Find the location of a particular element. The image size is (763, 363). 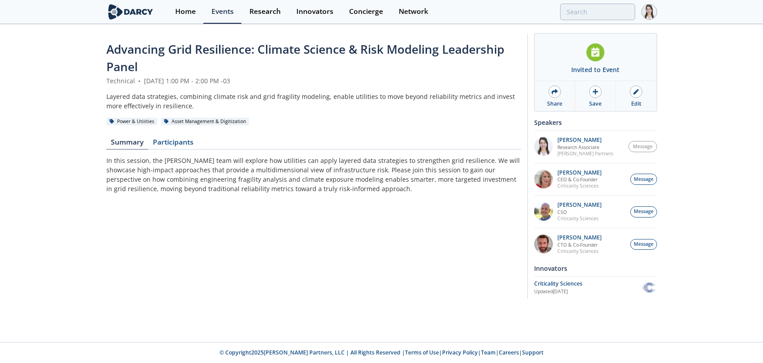

a: Privacy Policy is located at coordinates (460, 352).